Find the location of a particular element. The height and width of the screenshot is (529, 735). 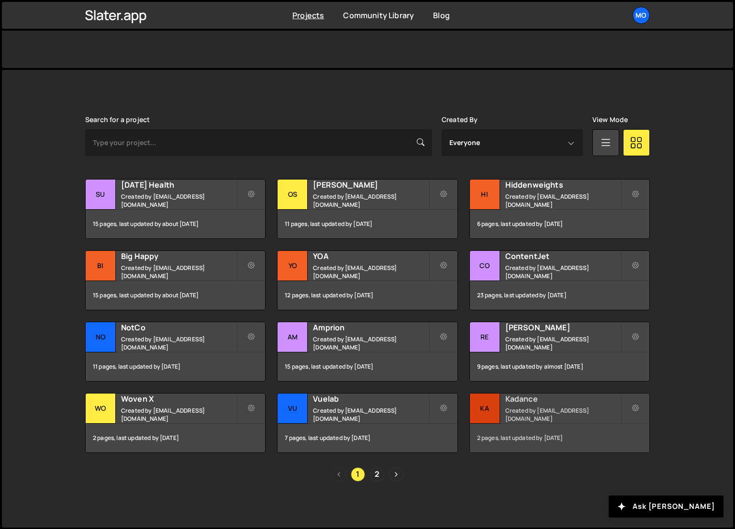

h2: Big Happy is located at coordinates (178, 256).